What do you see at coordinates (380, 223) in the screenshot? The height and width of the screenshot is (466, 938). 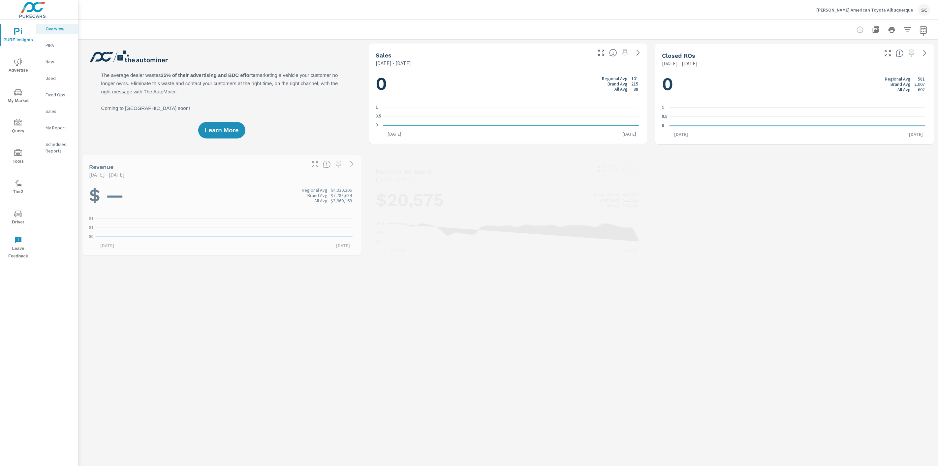 I see `text: $871` at bounding box center [380, 223].